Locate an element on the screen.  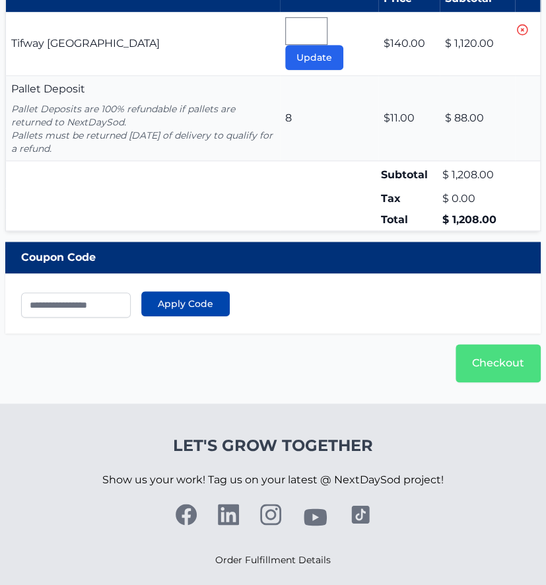
p: Pallet Deposits are 100% refundable if pallets are returned to NextDaySod. Pallets must be return... is located at coordinates (143, 129).